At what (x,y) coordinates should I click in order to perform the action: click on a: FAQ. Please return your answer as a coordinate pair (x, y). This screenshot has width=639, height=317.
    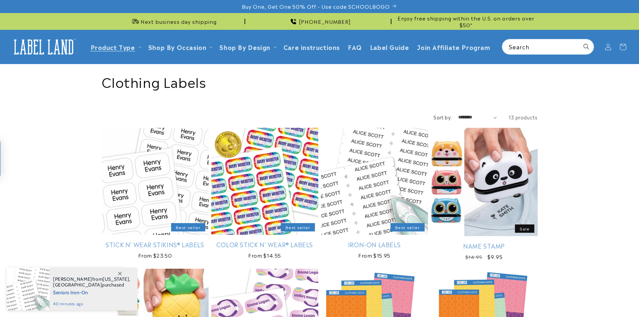
    Looking at the image, I should click on (355, 47).